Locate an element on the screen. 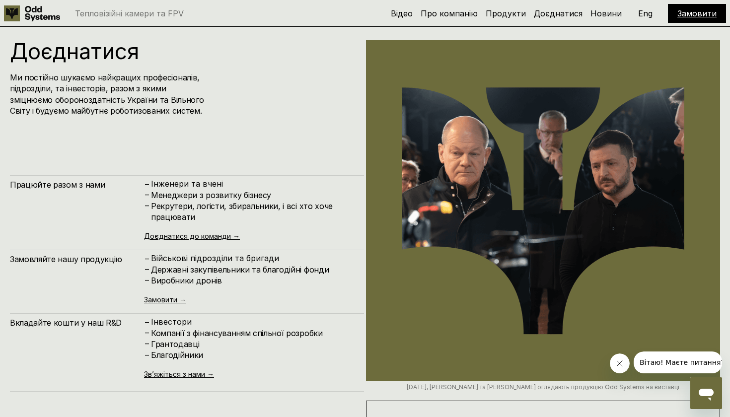 The image size is (730, 417). h4: Замовляйте нашу продукцію is located at coordinates (77, 259).